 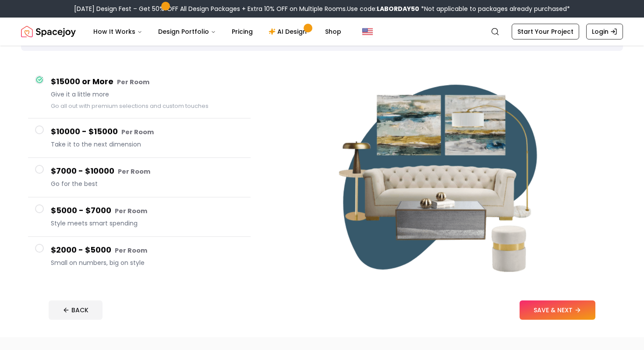 I want to click on span: Take it to the next dimension, so click(x=147, y=144).